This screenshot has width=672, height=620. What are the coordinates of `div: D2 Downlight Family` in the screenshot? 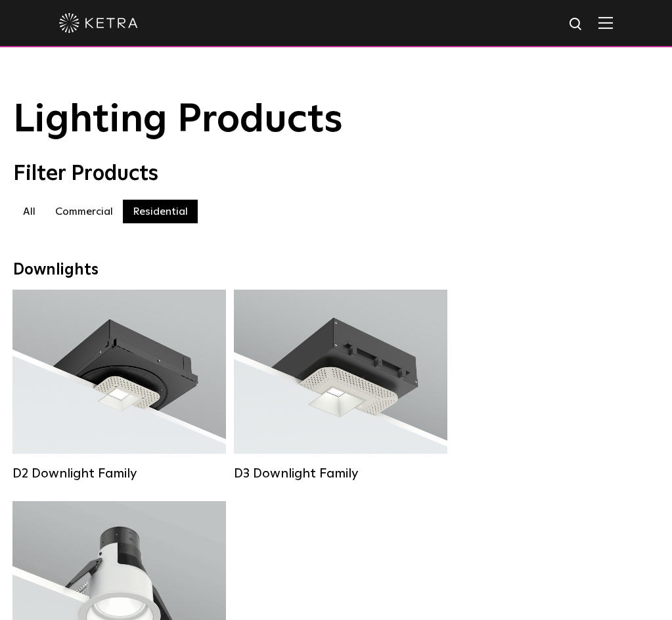 It's located at (119, 474).